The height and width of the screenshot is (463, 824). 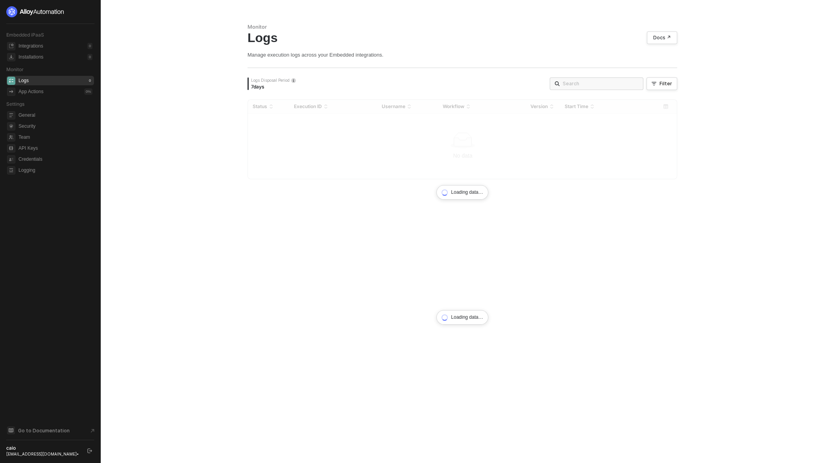 I want to click on span: API Keys, so click(x=55, y=148).